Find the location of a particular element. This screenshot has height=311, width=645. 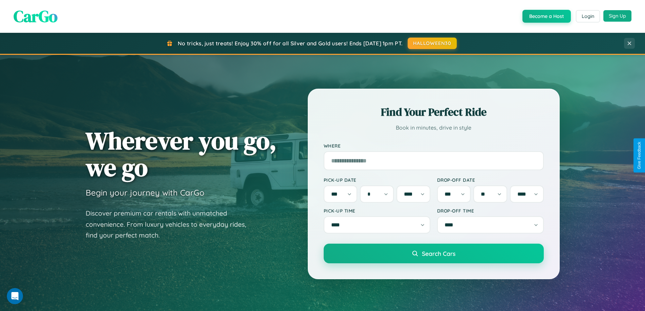

button: Sign Up is located at coordinates (617, 16).